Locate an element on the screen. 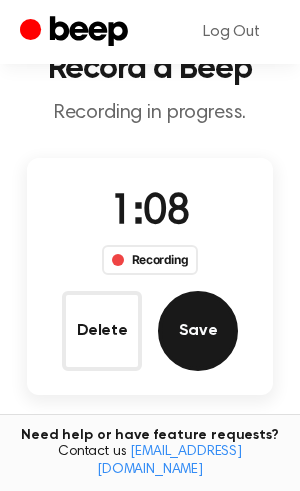  div: Recording is located at coordinates (150, 260).